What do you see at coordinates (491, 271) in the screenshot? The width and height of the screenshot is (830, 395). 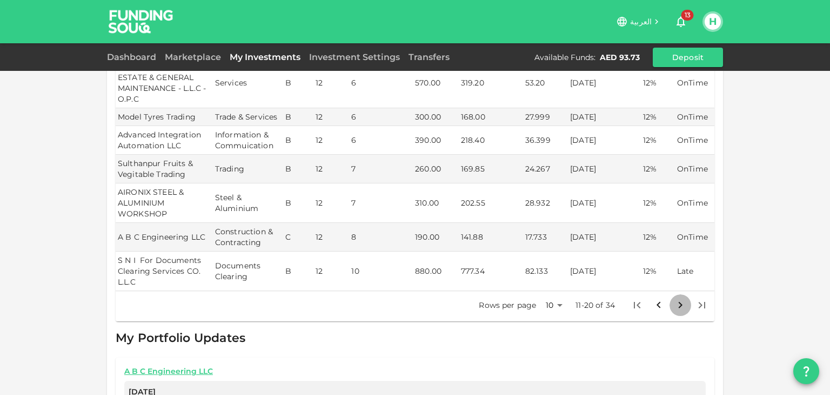 I see `td: 777.34` at bounding box center [491, 271].